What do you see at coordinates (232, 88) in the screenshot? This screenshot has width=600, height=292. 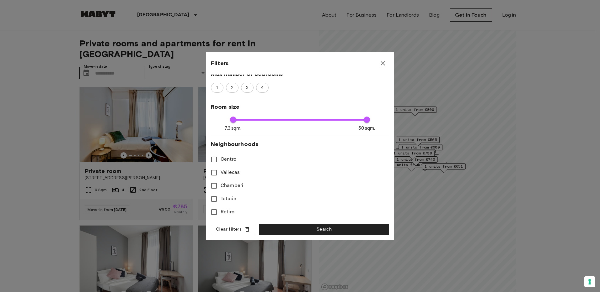 I see `span: 2` at bounding box center [232, 88].